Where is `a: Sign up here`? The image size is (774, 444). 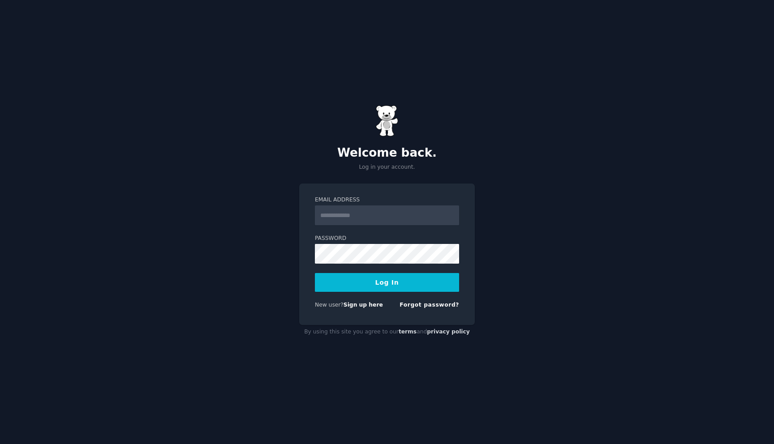
a: Sign up here is located at coordinates (363, 305).